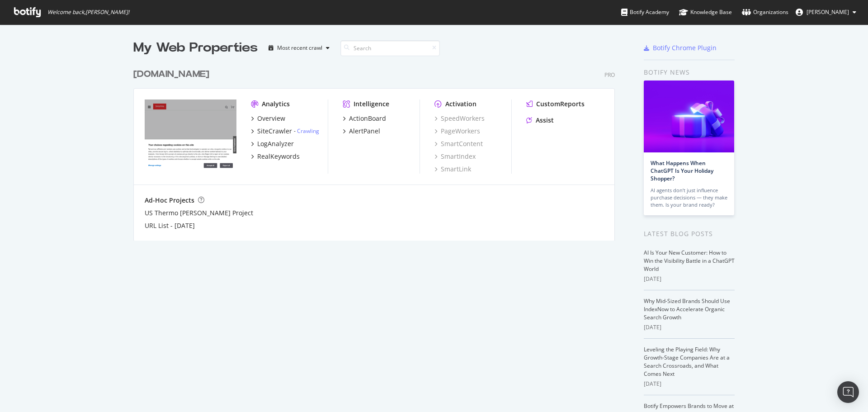 This screenshot has height=412, width=868. I want to click on div: Assist, so click(545, 120).